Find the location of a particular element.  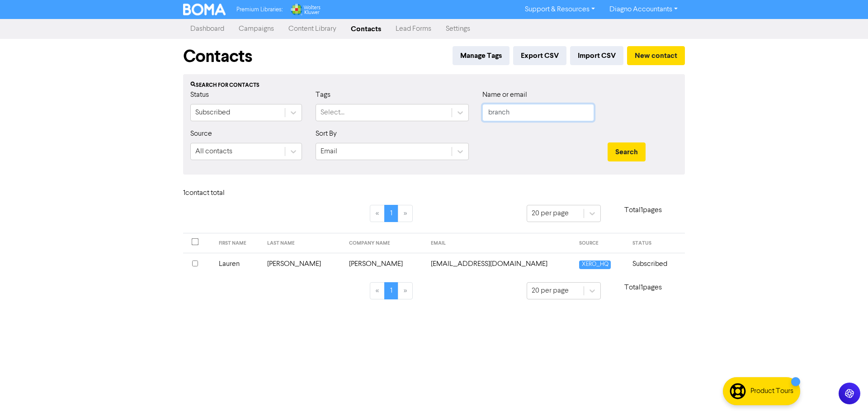

img: Wolters Kluwer is located at coordinates (305, 10).